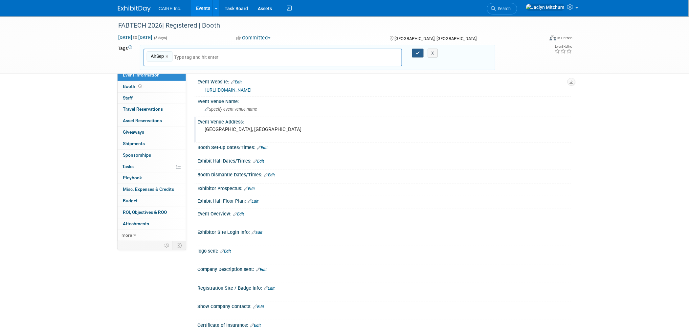 The width and height of the screenshot is (689, 335). Describe the element at coordinates (152, 235) in the screenshot. I see `a: more` at that location.